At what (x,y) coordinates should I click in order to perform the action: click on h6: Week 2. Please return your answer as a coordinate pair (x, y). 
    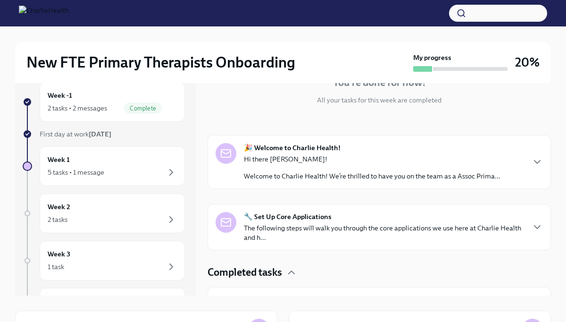
    Looking at the image, I should click on (59, 207).